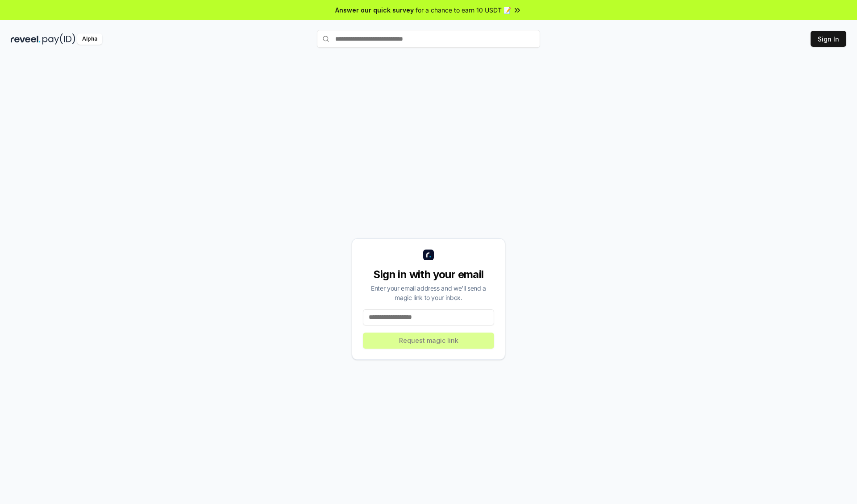 Image resolution: width=857 pixels, height=504 pixels. Describe the element at coordinates (59, 39) in the screenshot. I see `img: pay_id` at that location.